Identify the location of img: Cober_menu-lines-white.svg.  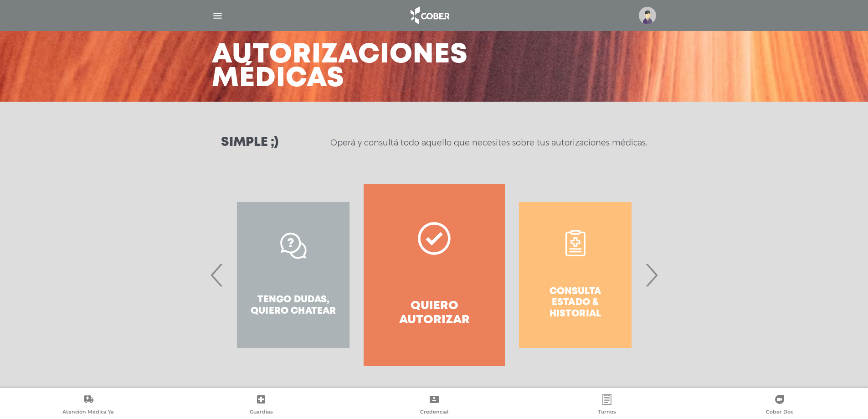
(218, 15).